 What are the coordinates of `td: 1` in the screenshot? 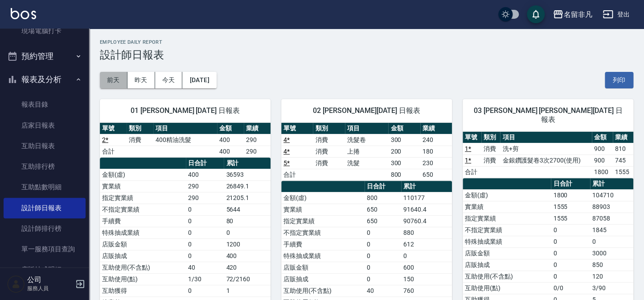 It's located at (246, 291).